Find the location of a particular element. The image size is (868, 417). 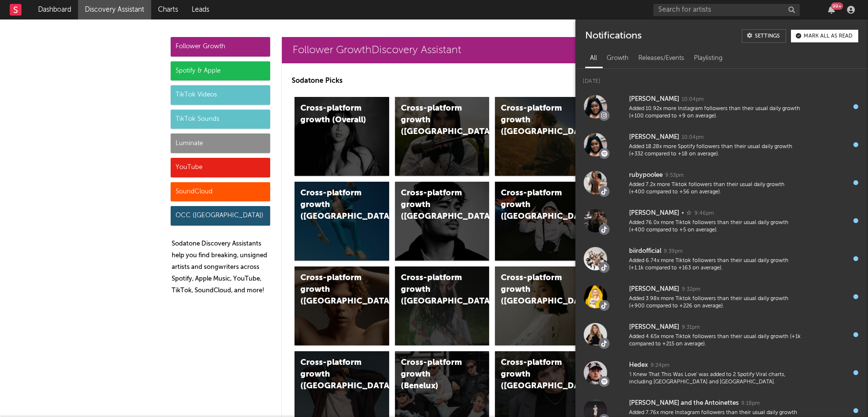

div: Added 10.92x more Instagram followers than their usual daily growth (+100 compared to +9 on avera... is located at coordinates (715, 113).